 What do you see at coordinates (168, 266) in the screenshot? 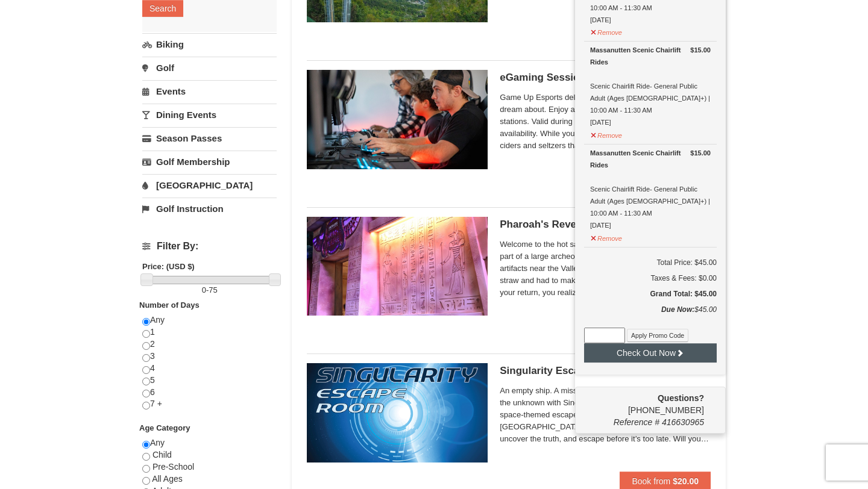
I see `strong: Price: (USD $)` at bounding box center [168, 266].